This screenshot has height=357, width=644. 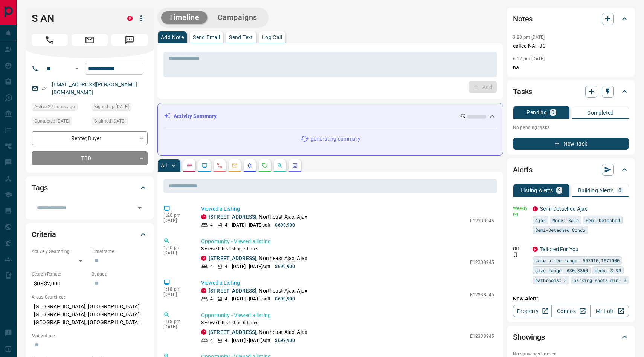 What do you see at coordinates (44, 88) in the screenshot?
I see `svg: Email Verified` at bounding box center [44, 88].